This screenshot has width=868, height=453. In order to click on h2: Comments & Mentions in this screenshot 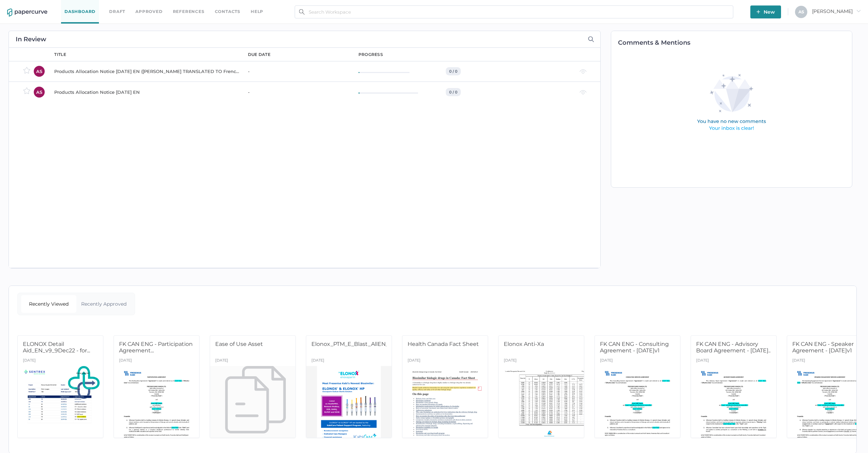, I will do `click(735, 43)`.